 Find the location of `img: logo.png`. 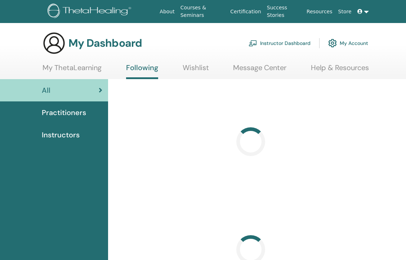

img: logo.png is located at coordinates (90, 12).